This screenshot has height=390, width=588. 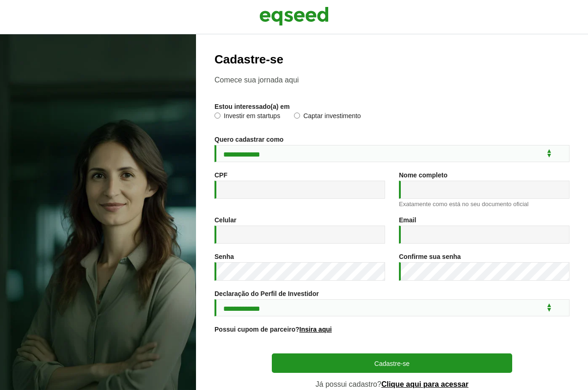 I want to click on a: Insira aqui, so click(x=316, y=329).